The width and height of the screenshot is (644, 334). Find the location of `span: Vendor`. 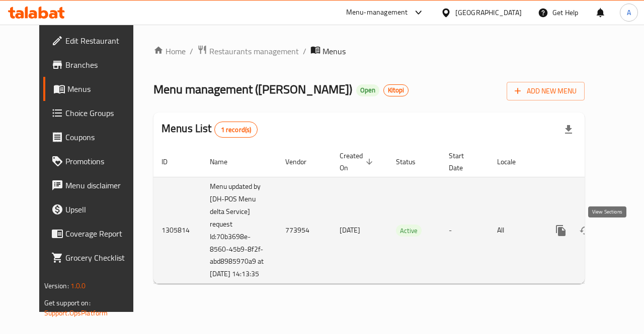

span: Vendor is located at coordinates (302, 162).